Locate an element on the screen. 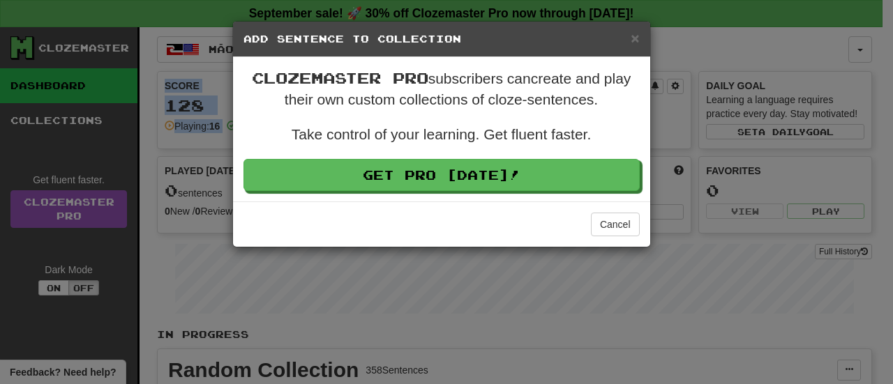 This screenshot has width=893, height=384. button: Cancel is located at coordinates (615, 225).